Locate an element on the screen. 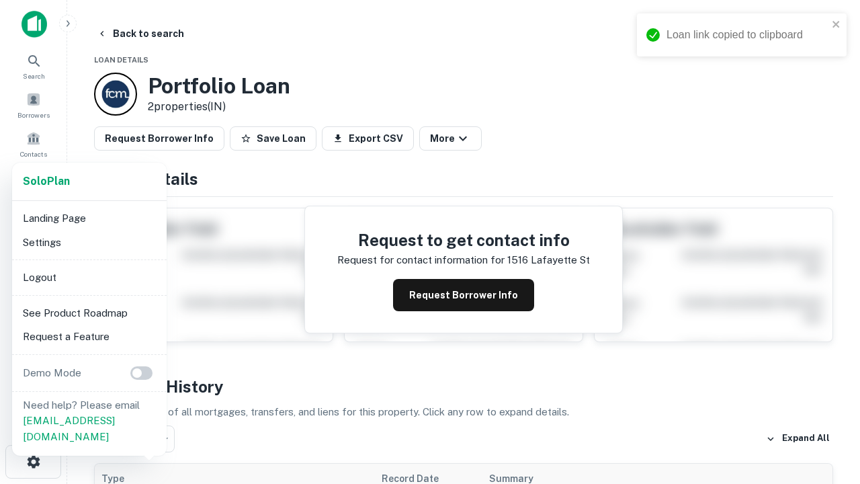 The height and width of the screenshot is (484, 860). li: Settings is located at coordinates (89, 242).